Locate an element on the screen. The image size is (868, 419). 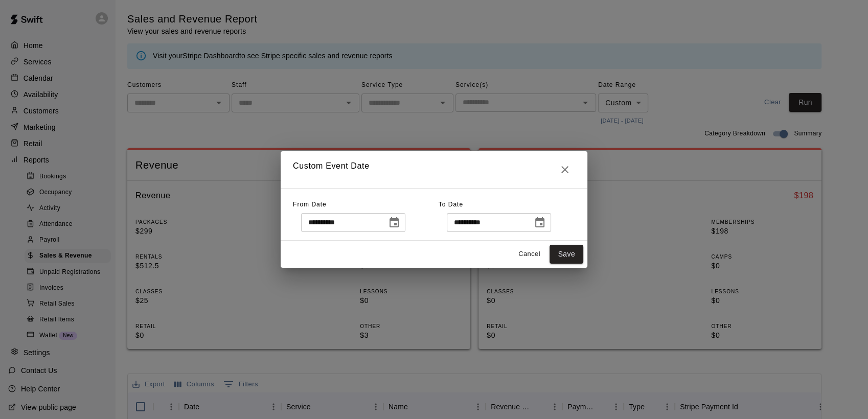
button: Cancel is located at coordinates (529, 254).